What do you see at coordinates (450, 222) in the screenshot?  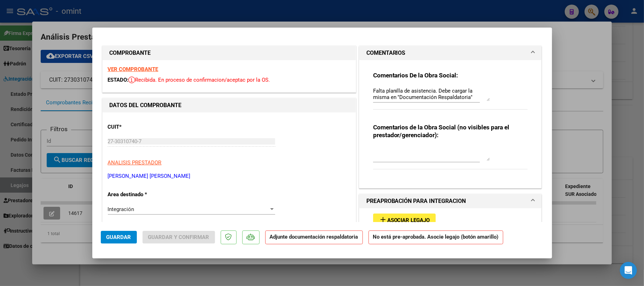 I see `div: PREAPROBACIÓN PARA INTEGRACION` at bounding box center [450, 222].